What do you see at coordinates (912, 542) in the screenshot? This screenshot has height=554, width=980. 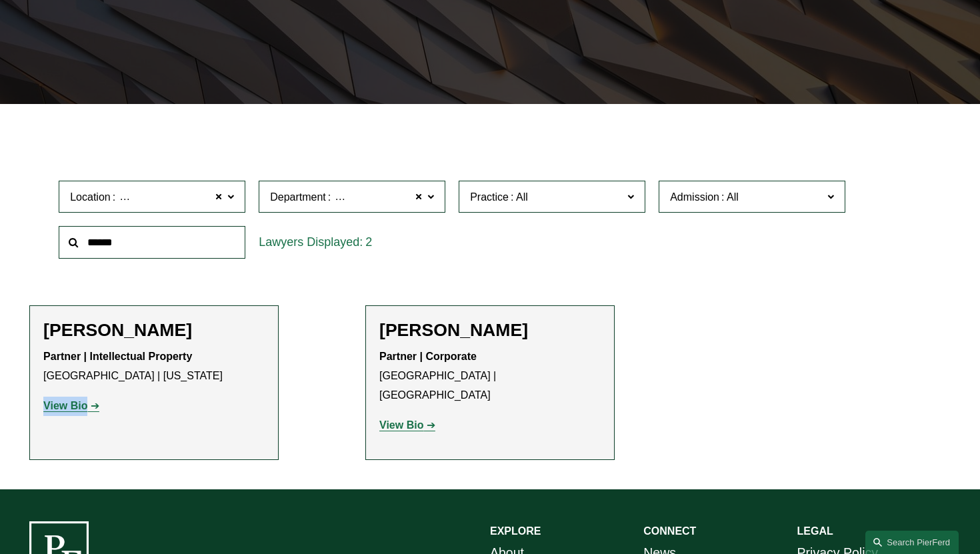 I see `a: Search this site` at bounding box center [912, 542].